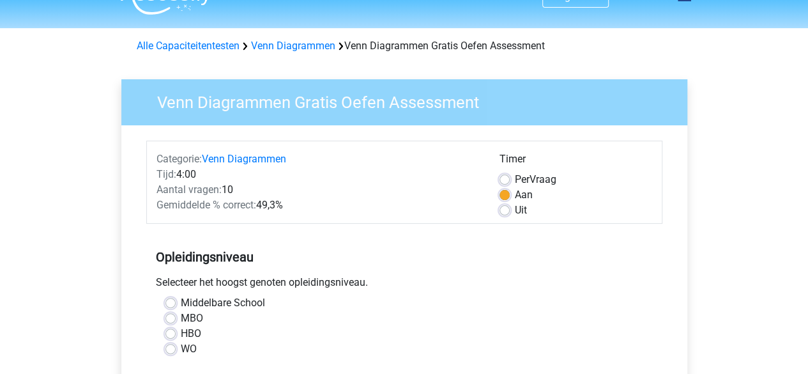 The width and height of the screenshot is (808, 374). Describe the element at coordinates (318, 205) in the screenshot. I see `div: 49,3%` at that location.